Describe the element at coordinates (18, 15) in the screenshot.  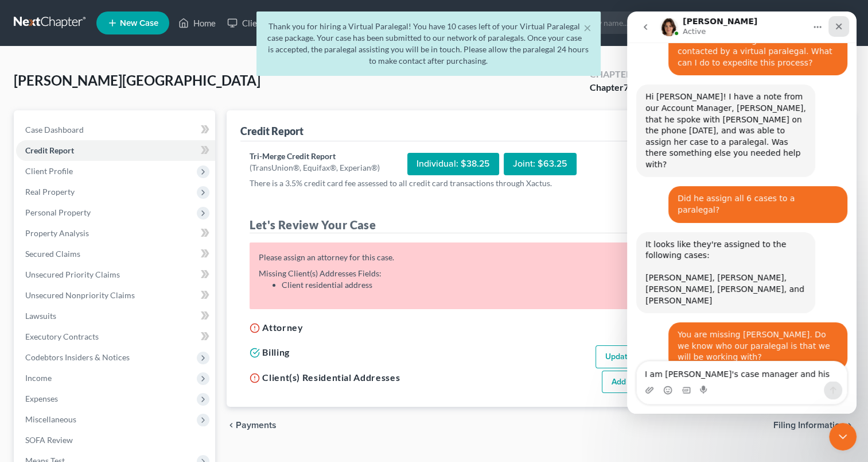
I see `button: go back` at that location.